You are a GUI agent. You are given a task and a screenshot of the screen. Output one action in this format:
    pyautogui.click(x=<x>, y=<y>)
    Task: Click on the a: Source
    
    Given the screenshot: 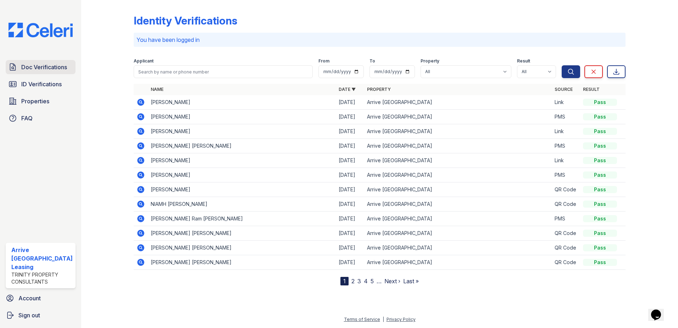 What is the action you would take?
    pyautogui.click(x=564, y=89)
    